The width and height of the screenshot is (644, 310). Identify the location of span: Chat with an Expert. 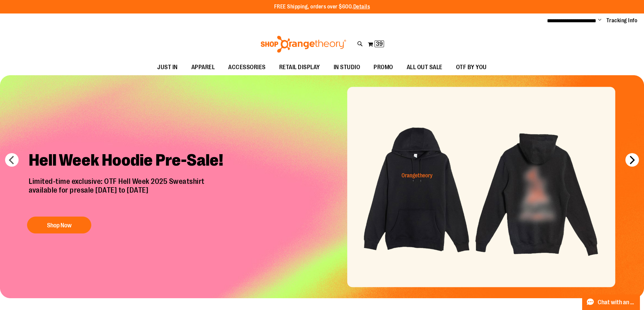
(617, 302).